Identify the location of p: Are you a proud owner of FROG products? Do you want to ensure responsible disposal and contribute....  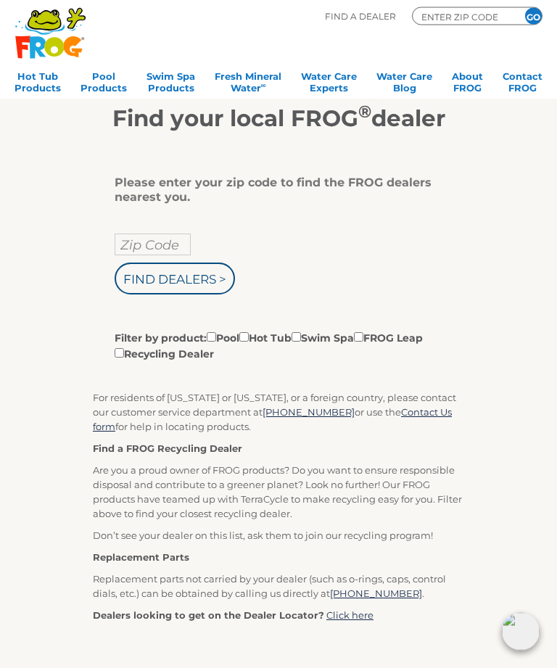
(279, 493).